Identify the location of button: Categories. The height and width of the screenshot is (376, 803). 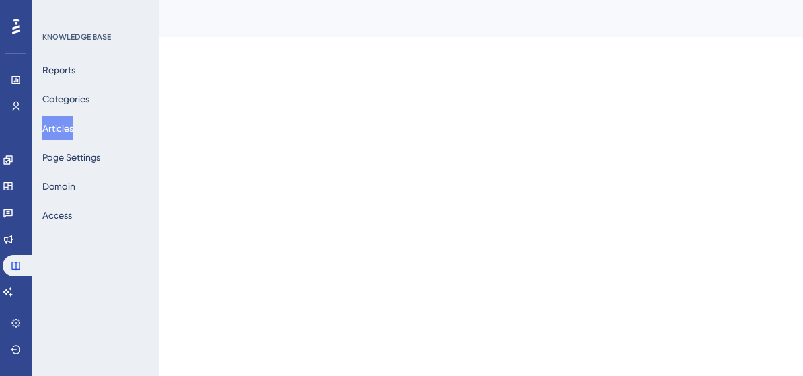
(65, 99).